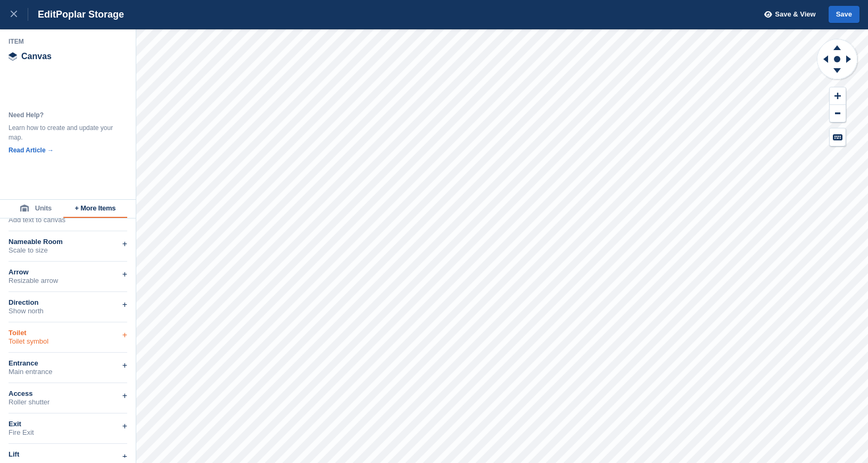 The height and width of the screenshot is (463, 868). What do you see at coordinates (68, 277) in the screenshot?
I see `div: ArrowResizable arrow+` at bounding box center [68, 277].